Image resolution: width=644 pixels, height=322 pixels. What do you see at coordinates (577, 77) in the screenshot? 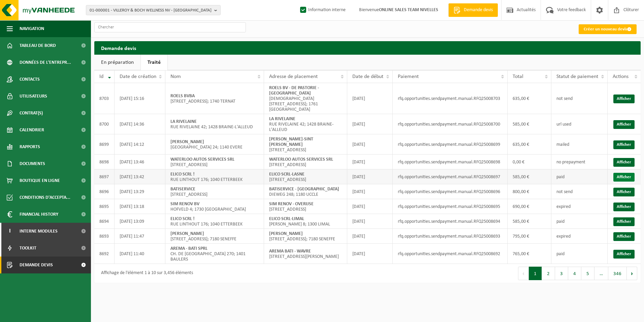
I see `span: Statut de paiement` at bounding box center [577, 77].